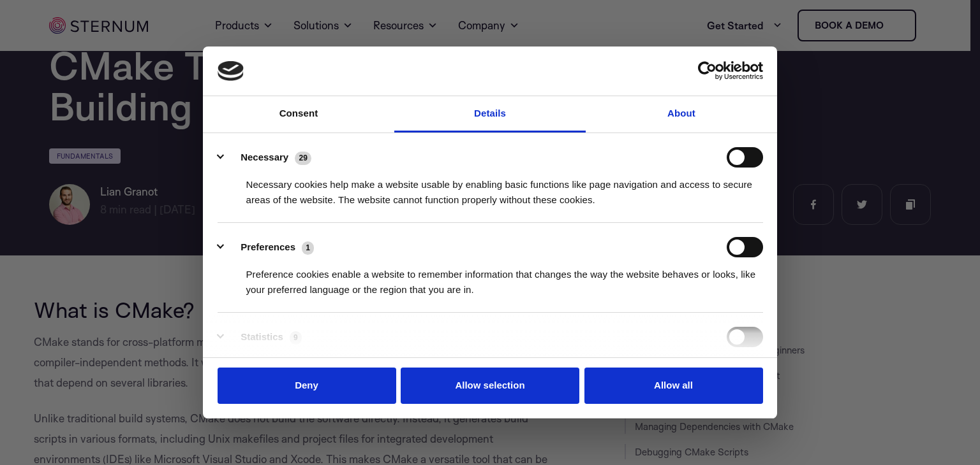  Describe the element at coordinates (262, 337) in the screenshot. I see `label: Statistics` at that location.